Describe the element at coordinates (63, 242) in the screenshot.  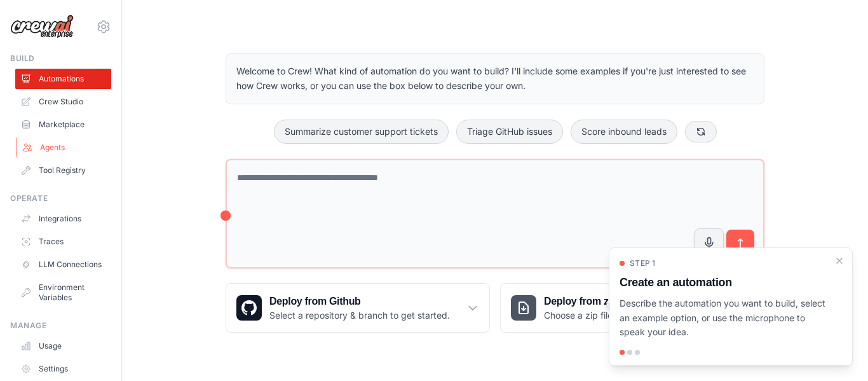
I see `a: Traces` at that location.